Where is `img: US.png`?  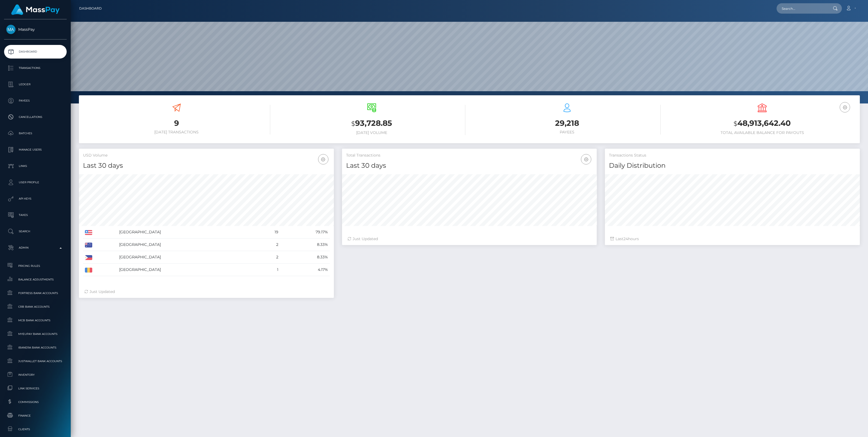 img: US.png is located at coordinates (89, 233).